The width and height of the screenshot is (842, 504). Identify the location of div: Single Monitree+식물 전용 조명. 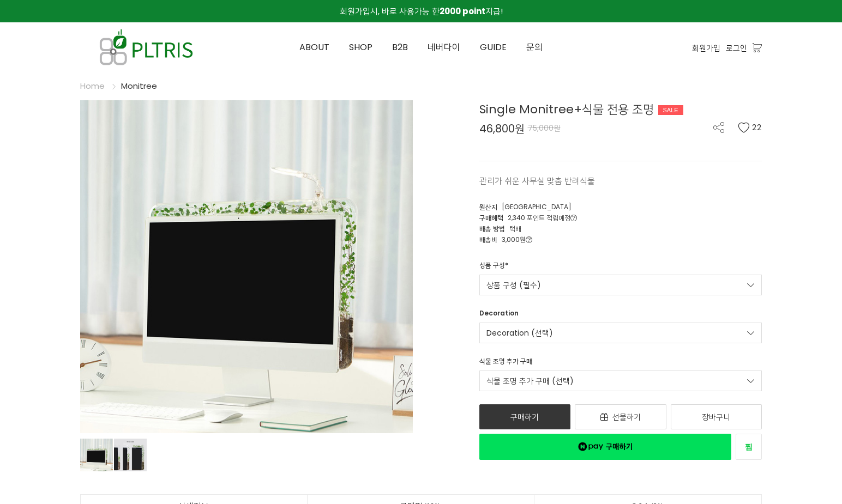
(620, 109).